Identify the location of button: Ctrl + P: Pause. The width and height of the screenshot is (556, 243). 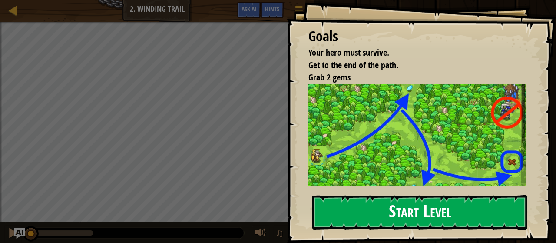
(13, 234).